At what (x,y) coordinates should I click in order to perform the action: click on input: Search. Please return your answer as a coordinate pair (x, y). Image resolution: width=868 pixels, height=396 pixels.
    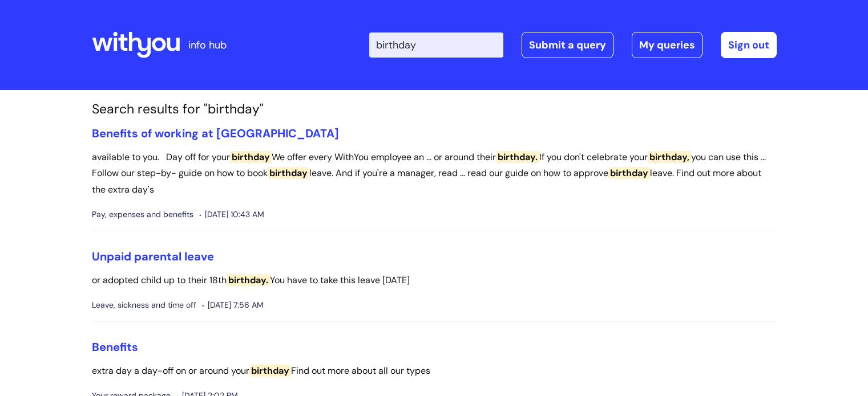
    Looking at the image, I should click on (436, 45).